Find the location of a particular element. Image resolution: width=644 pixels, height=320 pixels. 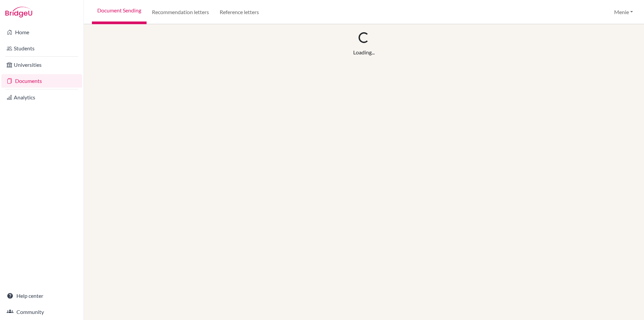

a: Students is located at coordinates (41, 48).